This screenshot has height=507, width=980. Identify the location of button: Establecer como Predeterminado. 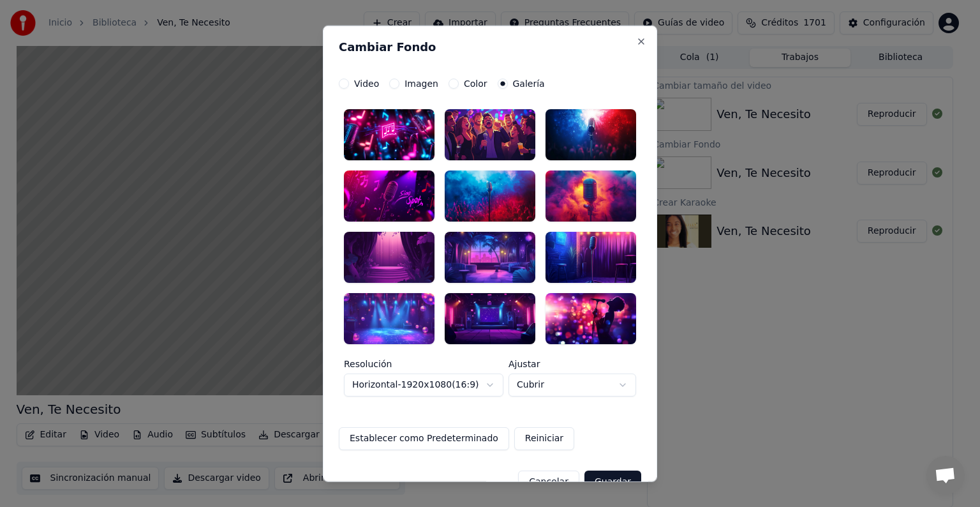
(424, 438).